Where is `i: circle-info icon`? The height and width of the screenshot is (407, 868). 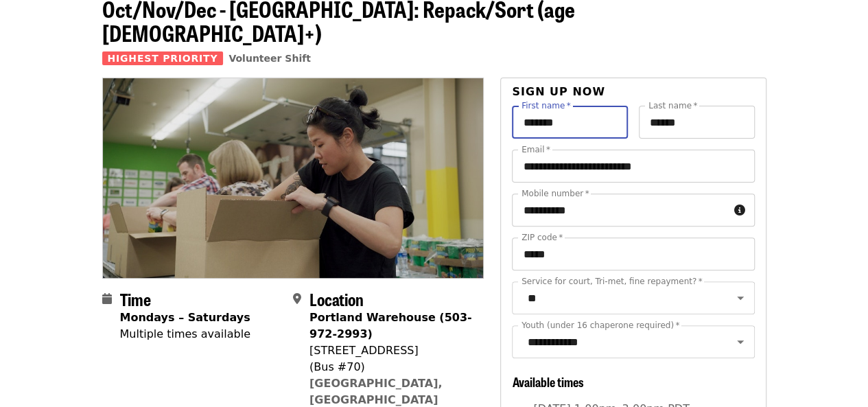
i: circle-info icon is located at coordinates (740, 210).